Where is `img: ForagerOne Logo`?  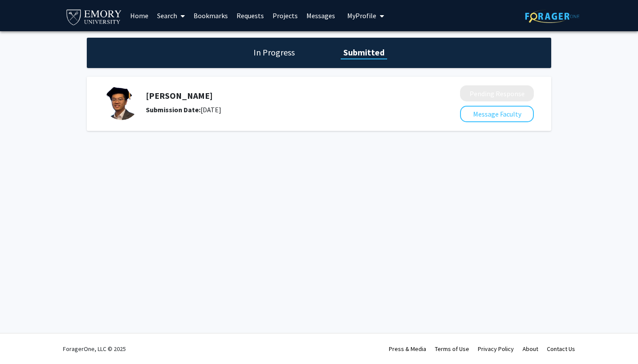 img: ForagerOne Logo is located at coordinates (552, 16).